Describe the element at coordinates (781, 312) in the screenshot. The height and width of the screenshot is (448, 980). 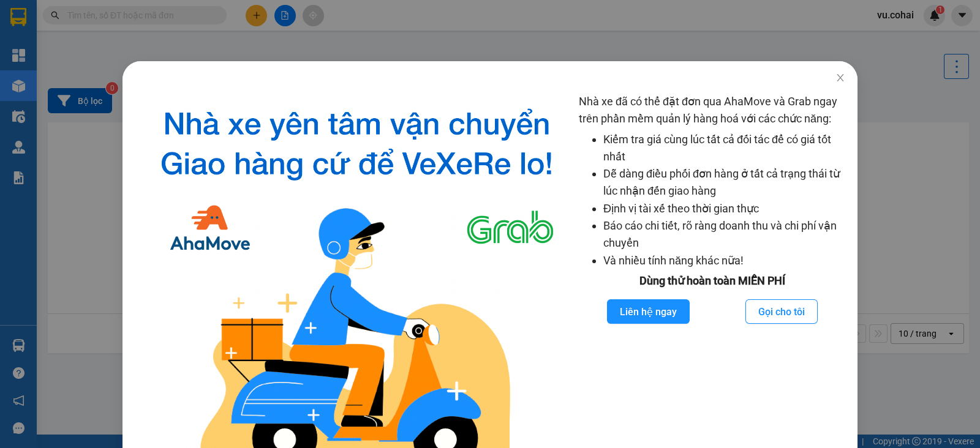
I see `button: Gọi cho tôi` at that location.